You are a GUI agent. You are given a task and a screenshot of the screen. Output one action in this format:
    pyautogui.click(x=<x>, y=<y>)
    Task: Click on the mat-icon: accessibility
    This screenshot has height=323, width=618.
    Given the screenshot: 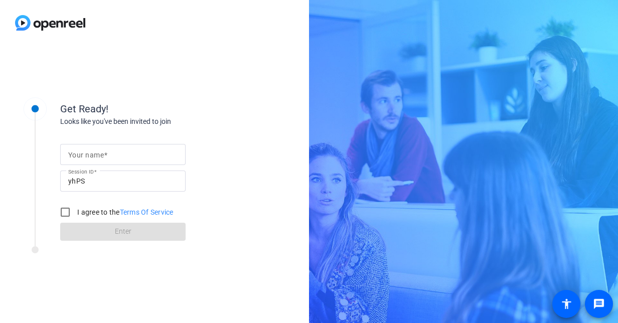 What is the action you would take?
    pyautogui.click(x=566, y=304)
    